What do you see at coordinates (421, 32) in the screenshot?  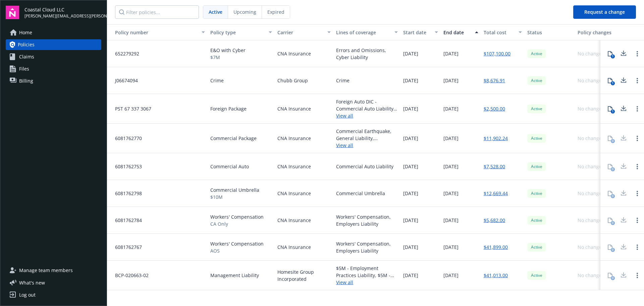 I see `button: Start date` at bounding box center [421, 32].